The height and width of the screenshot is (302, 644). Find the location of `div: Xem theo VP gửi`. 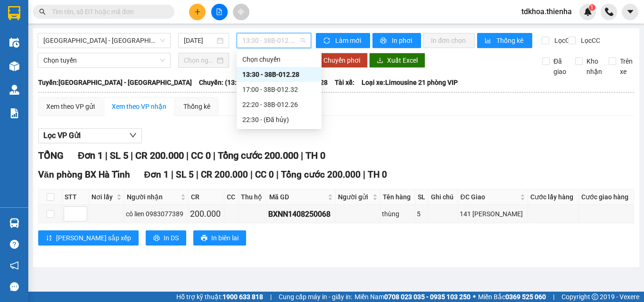

div: Xem theo VP gửi is located at coordinates (70, 107).